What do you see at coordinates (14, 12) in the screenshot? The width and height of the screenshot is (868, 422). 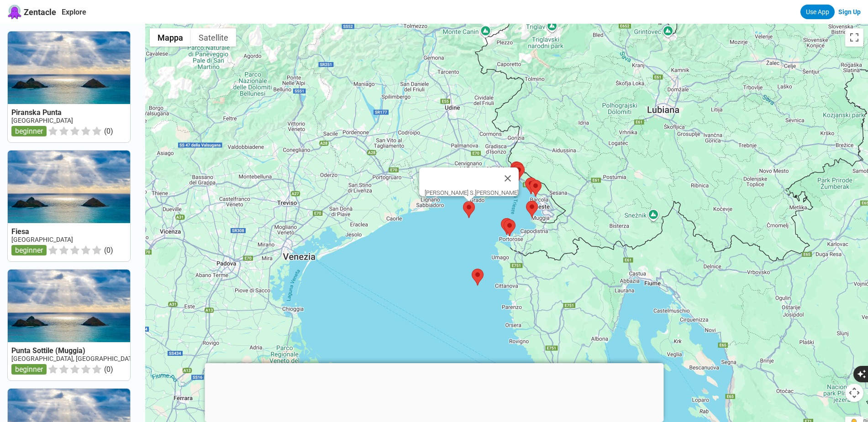 I see `img: Zentacle logo` at bounding box center [14, 12].